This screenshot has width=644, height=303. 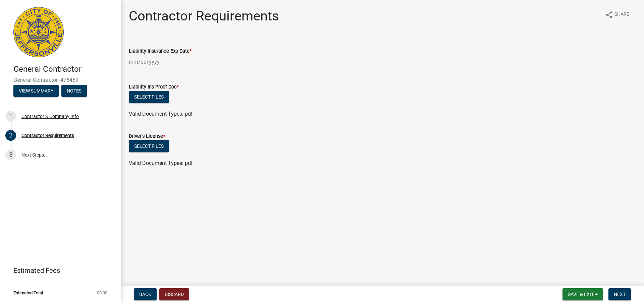 I want to click on h4: General Contractor, so click(x=64, y=69).